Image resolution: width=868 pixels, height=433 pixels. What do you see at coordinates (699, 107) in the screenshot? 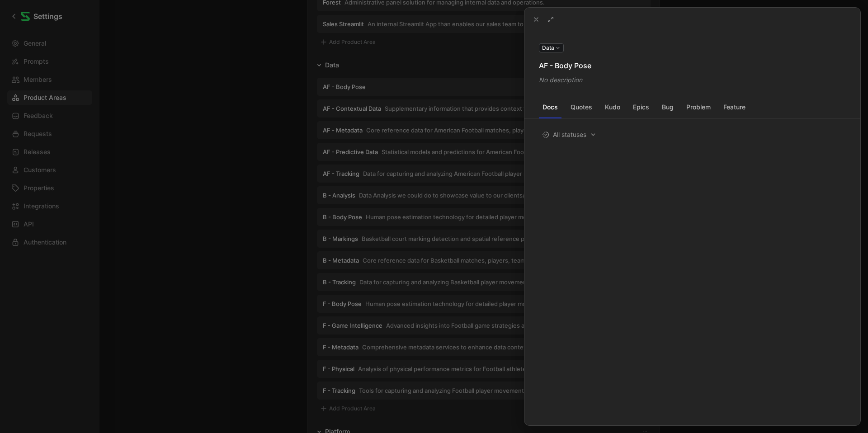
I see `button: Problem` at bounding box center [699, 107].